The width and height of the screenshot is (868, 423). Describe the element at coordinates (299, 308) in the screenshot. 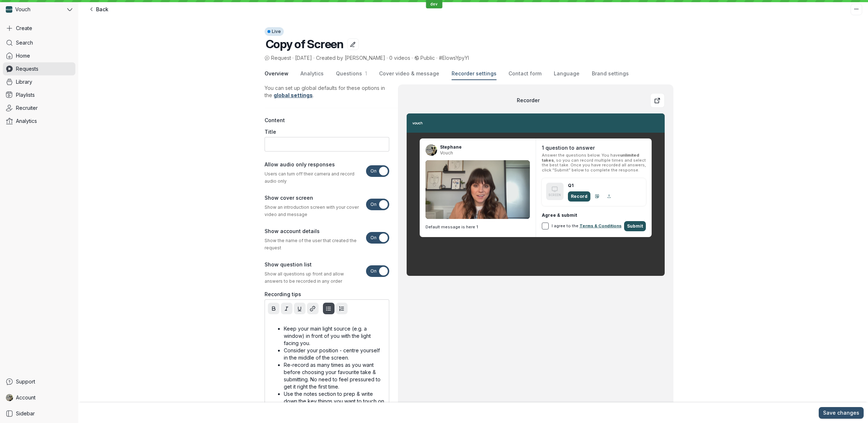

I see `button: Underline` at that location.